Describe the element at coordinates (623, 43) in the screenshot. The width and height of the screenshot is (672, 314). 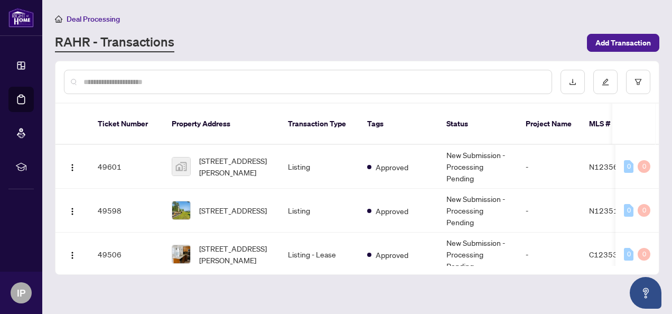
I see `span: Add Transaction` at that location.